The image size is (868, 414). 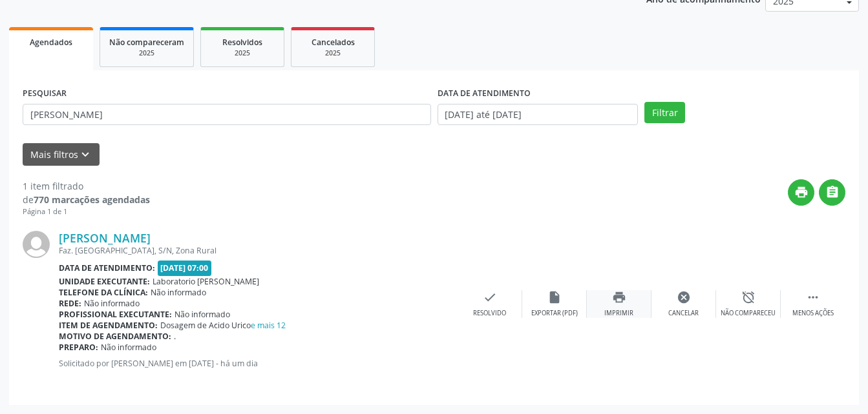 I want to click on div: Resolvido, so click(x=489, y=314).